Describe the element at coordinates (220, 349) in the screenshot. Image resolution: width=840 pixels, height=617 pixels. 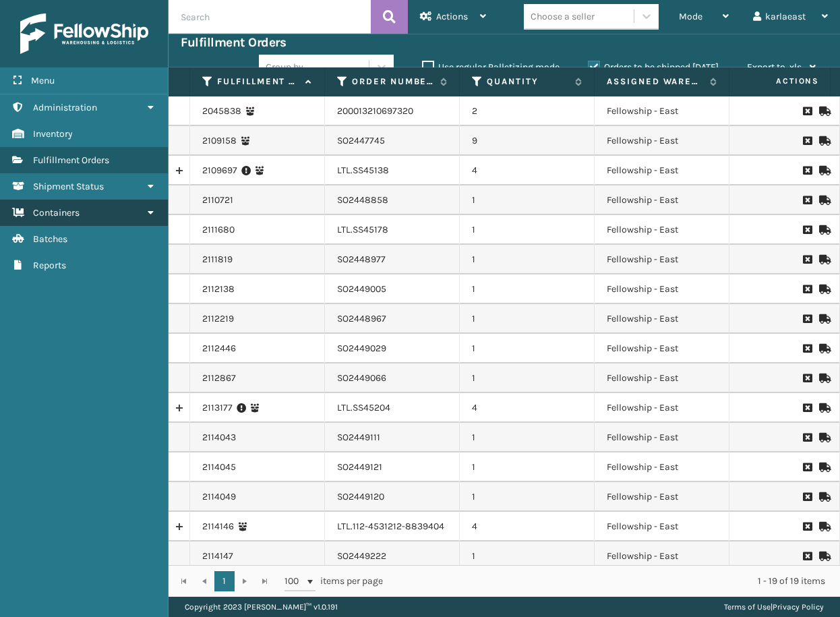
I see `a: 2112446` at that location.